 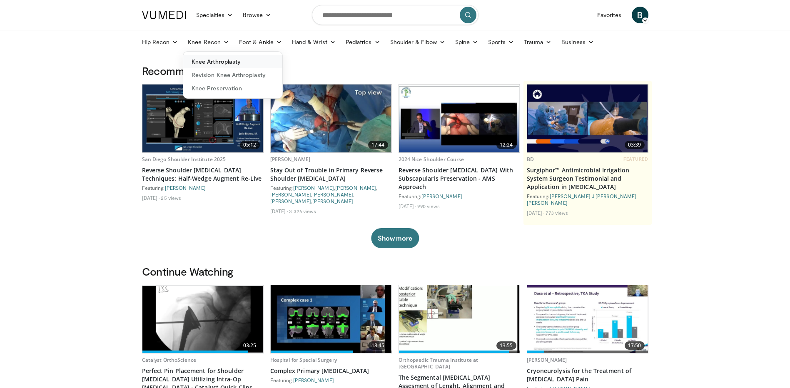 I want to click on span: 05:12, so click(x=250, y=145).